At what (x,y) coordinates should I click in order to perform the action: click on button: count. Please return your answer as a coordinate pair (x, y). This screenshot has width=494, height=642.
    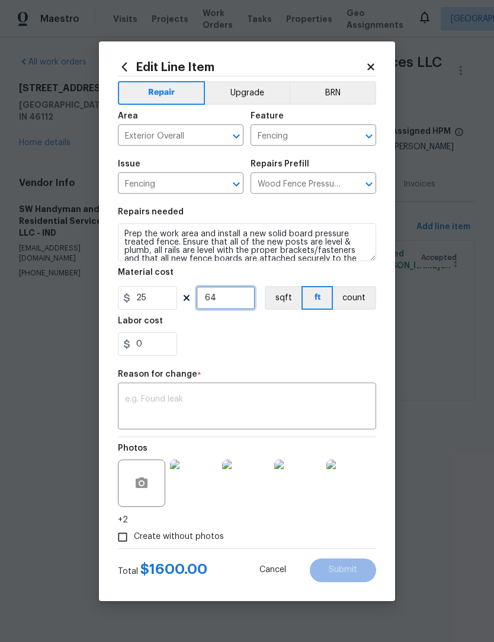
    Looking at the image, I should click on (354, 298).